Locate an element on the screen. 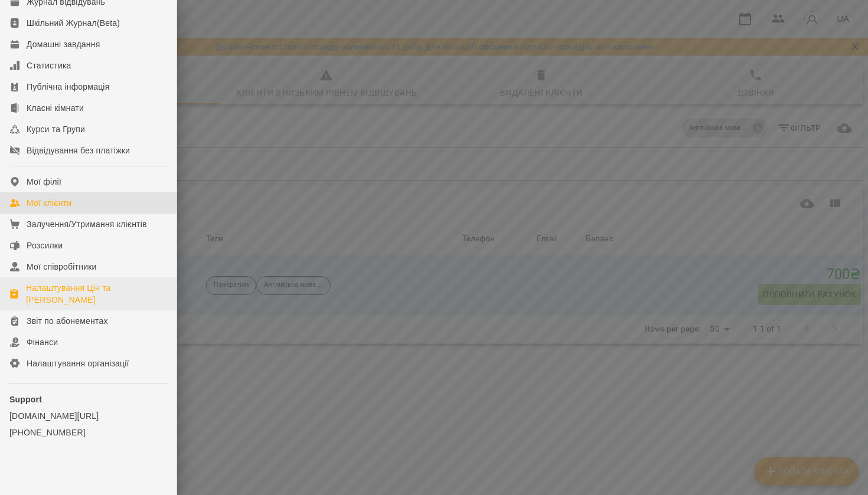  div: Залучення/Утримання клієнтів is located at coordinates (87, 224).